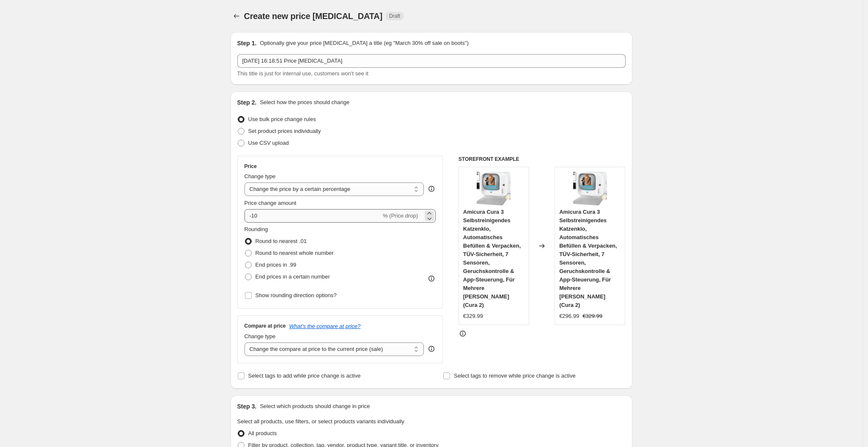 The width and height of the screenshot is (868, 447). I want to click on p: Select how the prices should change, so click(305, 103).